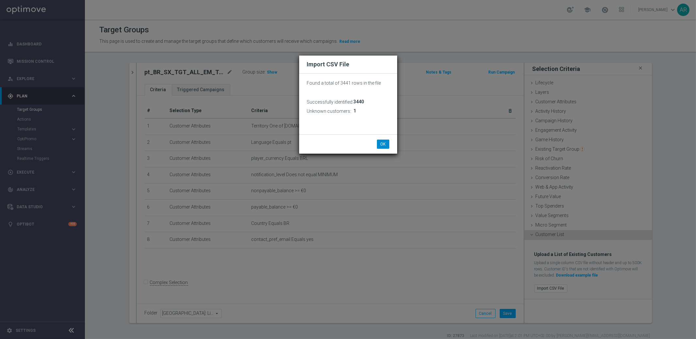  I want to click on span: 3440, so click(359, 102).